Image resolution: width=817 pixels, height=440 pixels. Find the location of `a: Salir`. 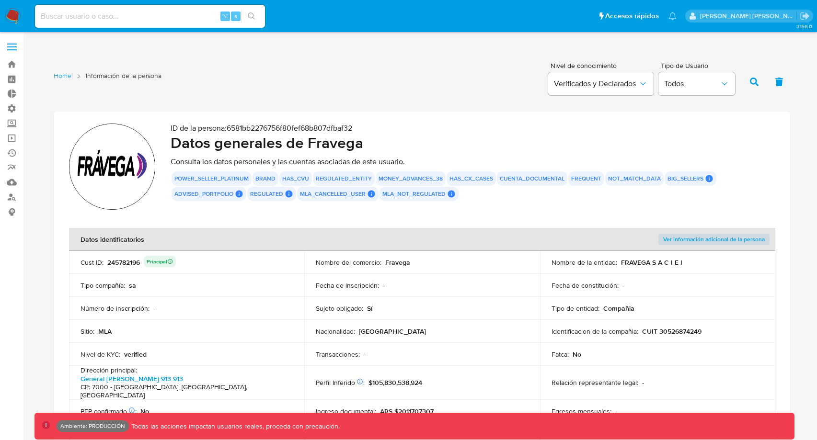

a: Salir is located at coordinates (804, 16).